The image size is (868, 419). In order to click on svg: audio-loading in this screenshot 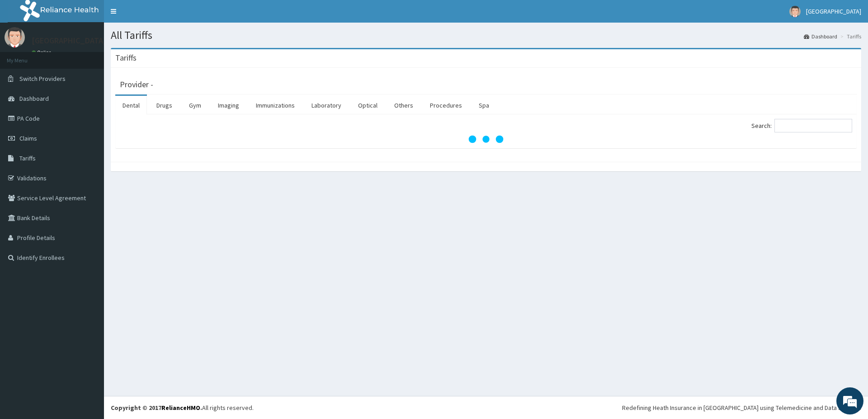, I will do `click(486, 139)`.